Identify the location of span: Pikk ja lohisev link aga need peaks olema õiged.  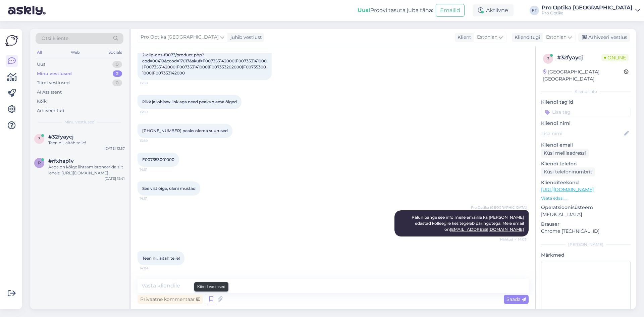
(190, 102).